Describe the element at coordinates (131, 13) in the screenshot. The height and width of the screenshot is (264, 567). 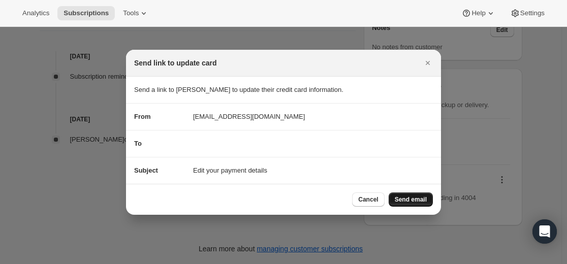
I see `span: Tools` at that location.